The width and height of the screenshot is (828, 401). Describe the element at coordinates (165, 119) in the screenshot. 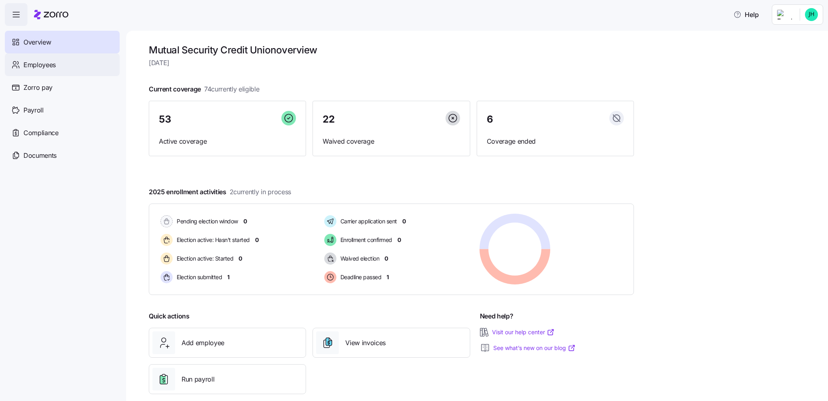

I see `span: 53` at that location.